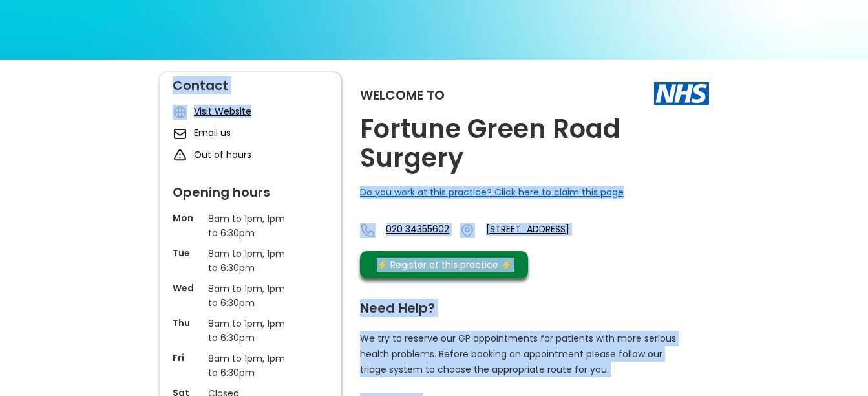  Describe the element at coordinates (445, 265) in the screenshot. I see `div: ⚡️ Register at this practice ⚡️` at that location.